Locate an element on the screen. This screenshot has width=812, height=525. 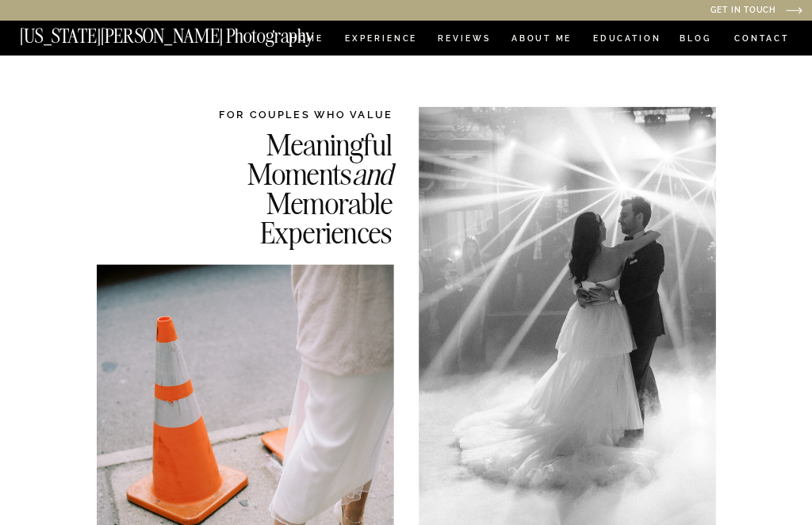
a: EDUCATION is located at coordinates (627, 40).